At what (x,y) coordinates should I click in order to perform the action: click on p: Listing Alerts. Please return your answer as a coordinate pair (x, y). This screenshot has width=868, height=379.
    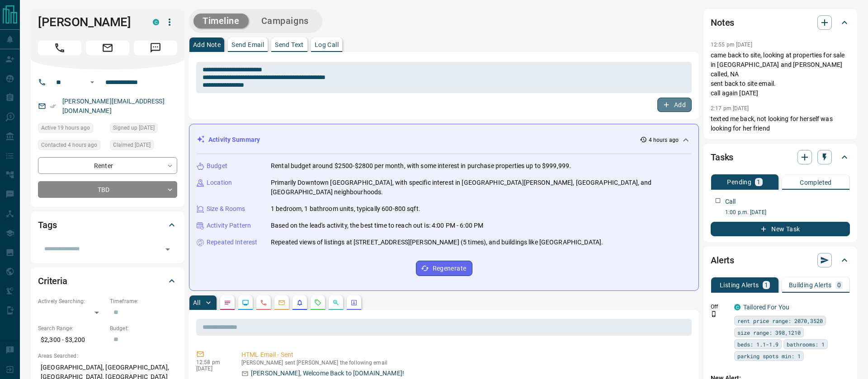
    Looking at the image, I should click on (739, 285).